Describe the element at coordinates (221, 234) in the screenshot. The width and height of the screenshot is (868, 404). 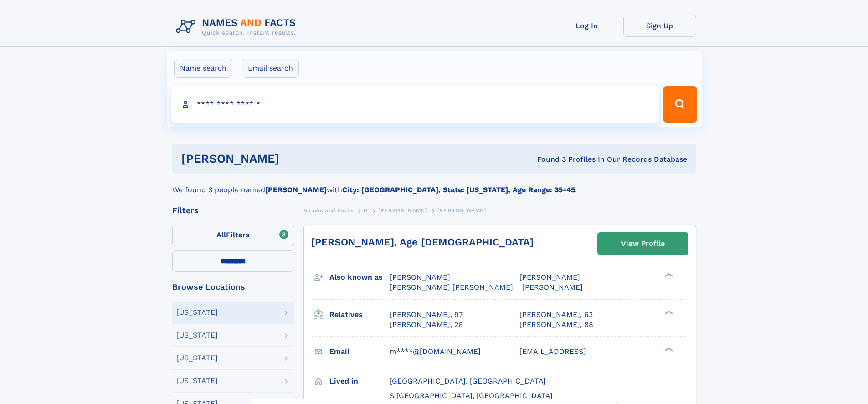
I see `span: All` at that location.